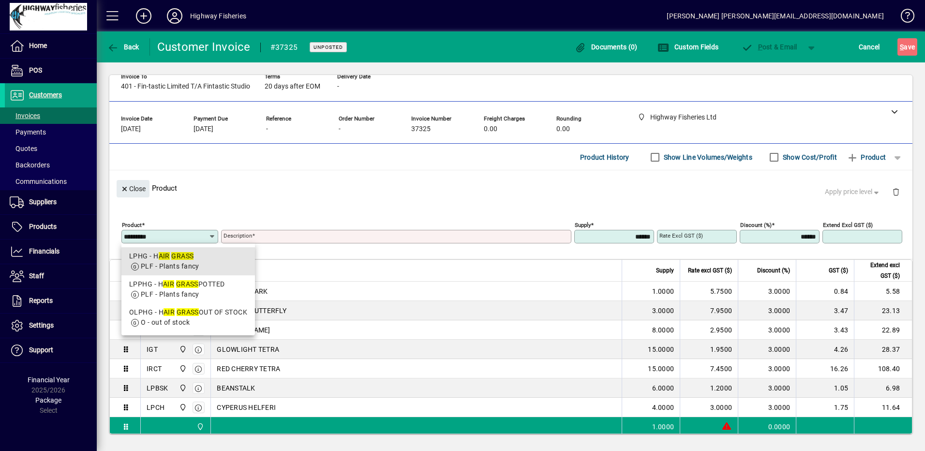 This screenshot has width=925, height=451. What do you see at coordinates (48, 380) in the screenshot?
I see `span: Financial Year` at bounding box center [48, 380].